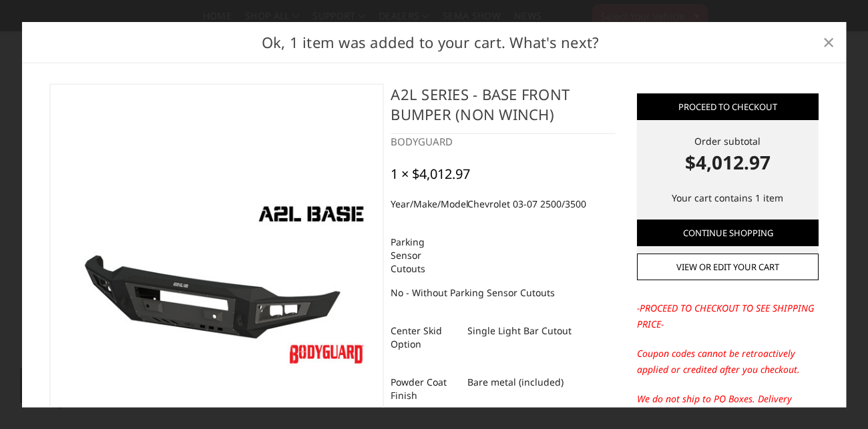 This screenshot has width=868, height=429. What do you see at coordinates (502, 109) in the screenshot?
I see `h4: A2L Series - Base Front Bumper (Non Winch)` at bounding box center [502, 109].